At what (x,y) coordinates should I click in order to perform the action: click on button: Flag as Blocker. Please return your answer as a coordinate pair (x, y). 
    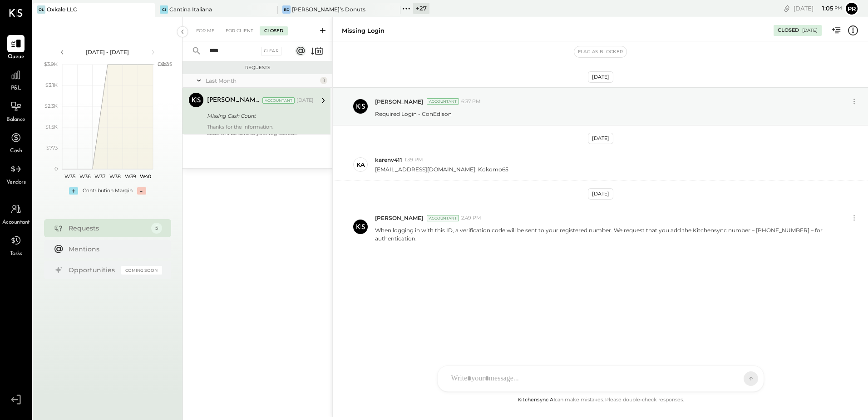
    Looking at the image, I should click on (601, 52).